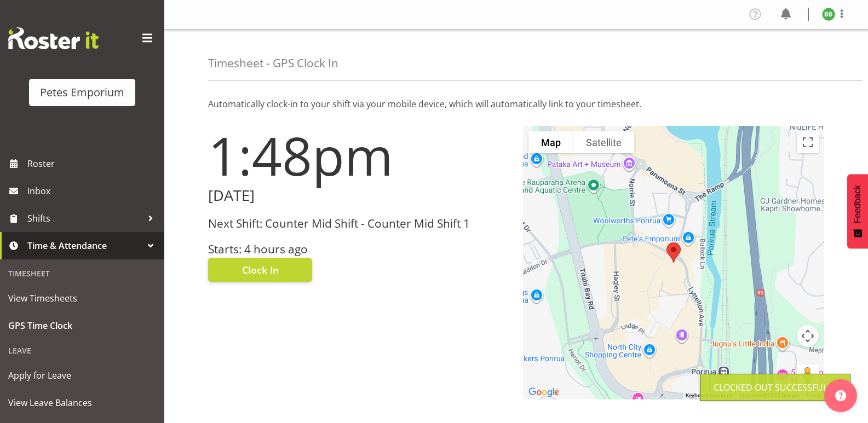 This screenshot has width=868, height=423. What do you see at coordinates (85, 218) in the screenshot?
I see `span: Shifts` at bounding box center [85, 218].